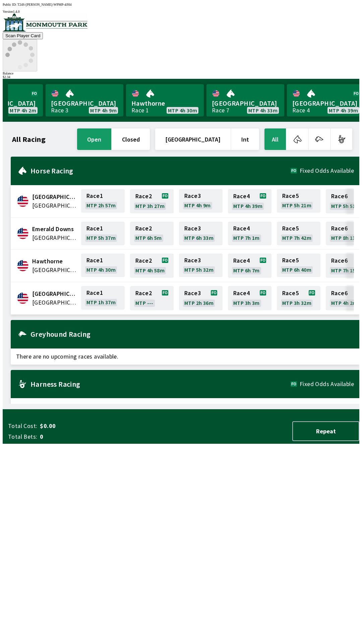 Image resolution: width=362 pixels, height=644 pixels. I want to click on span: MTP 4h 30m, so click(101, 270).